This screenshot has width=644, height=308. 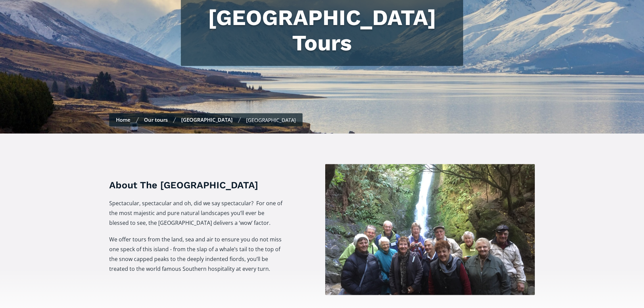 I want to click on a: Home, so click(x=123, y=120).